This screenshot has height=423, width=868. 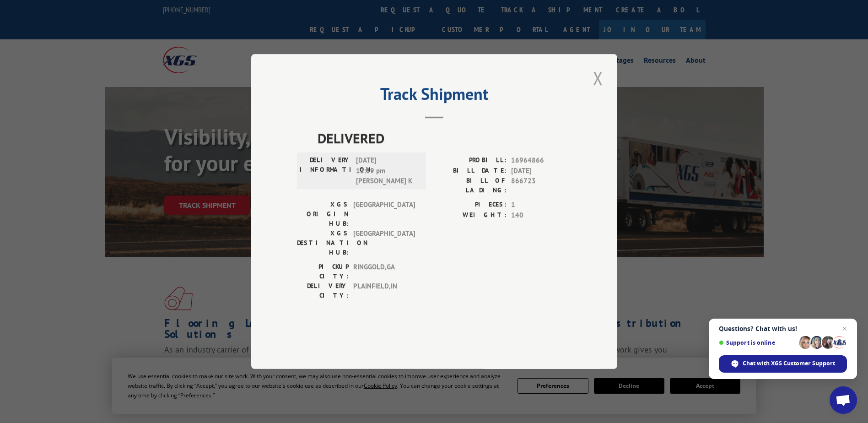 I want to click on span: 140, so click(x=541, y=215).